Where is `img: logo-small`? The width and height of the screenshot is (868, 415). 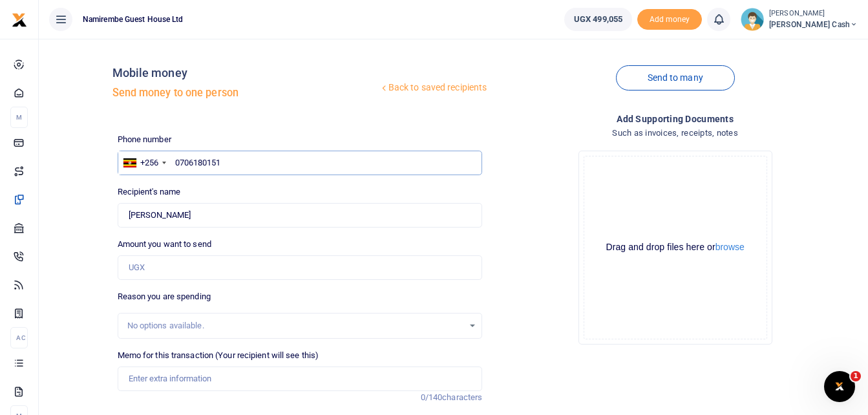
img: logo-small is located at coordinates (20, 20).